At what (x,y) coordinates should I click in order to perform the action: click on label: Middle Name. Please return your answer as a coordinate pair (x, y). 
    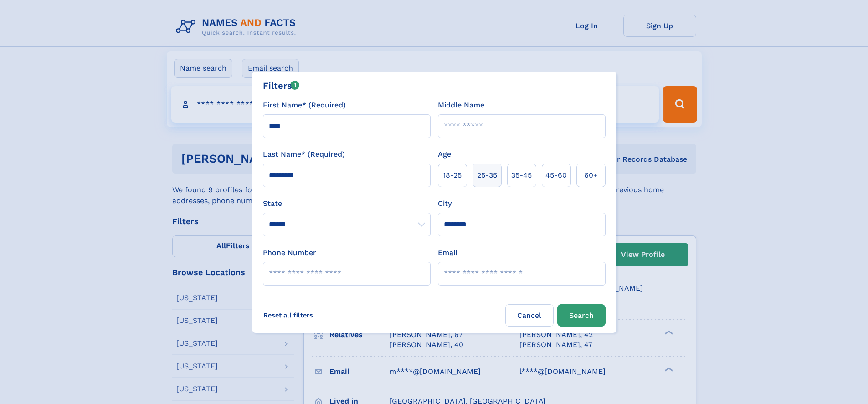
    Looking at the image, I should click on (461, 105).